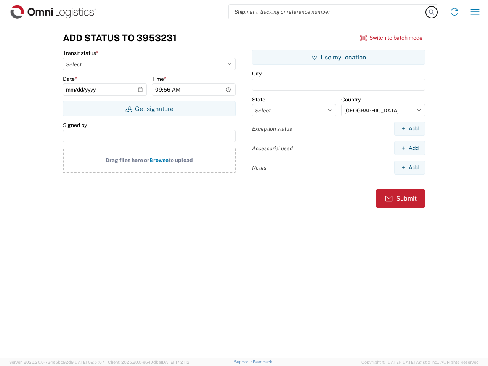 The height and width of the screenshot is (366, 488). I want to click on label: Time, so click(159, 79).